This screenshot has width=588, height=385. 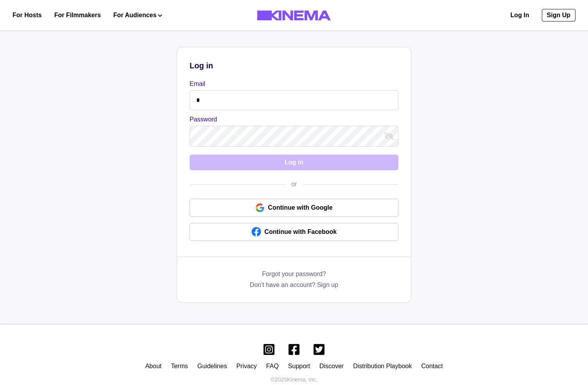 What do you see at coordinates (299, 366) in the screenshot?
I see `a: Support` at bounding box center [299, 366].